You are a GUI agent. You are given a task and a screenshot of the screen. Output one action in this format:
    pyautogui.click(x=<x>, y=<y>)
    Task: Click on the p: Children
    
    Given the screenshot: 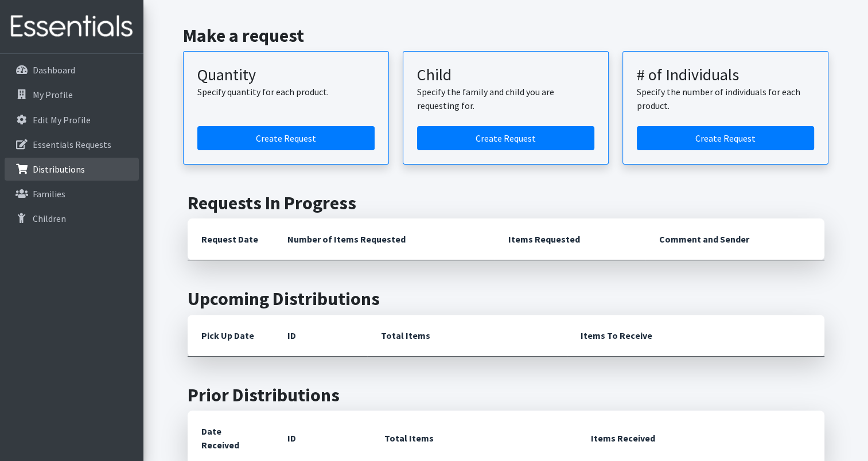 What is the action you would take?
    pyautogui.click(x=49, y=219)
    